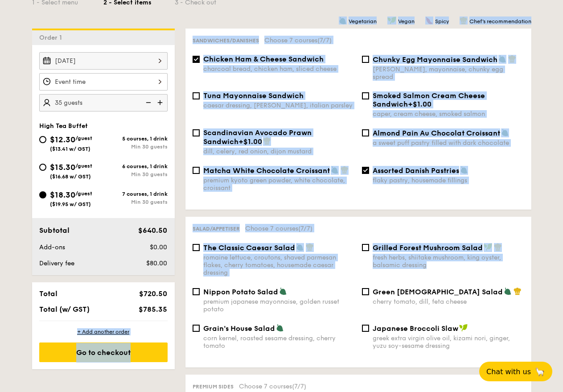 The height and width of the screenshot is (392, 563). Describe the element at coordinates (266, 171) in the screenshot. I see `span: Matcha White Chocolate Croissant` at that location.